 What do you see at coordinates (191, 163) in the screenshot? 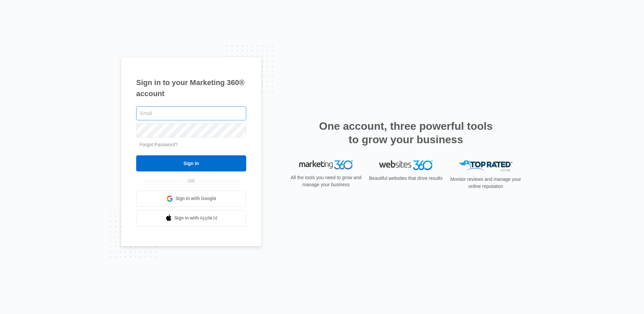
I see `input: Sign In` at bounding box center [191, 163].